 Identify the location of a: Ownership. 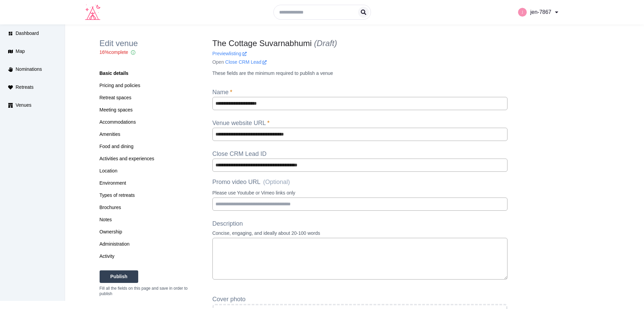
(111, 232).